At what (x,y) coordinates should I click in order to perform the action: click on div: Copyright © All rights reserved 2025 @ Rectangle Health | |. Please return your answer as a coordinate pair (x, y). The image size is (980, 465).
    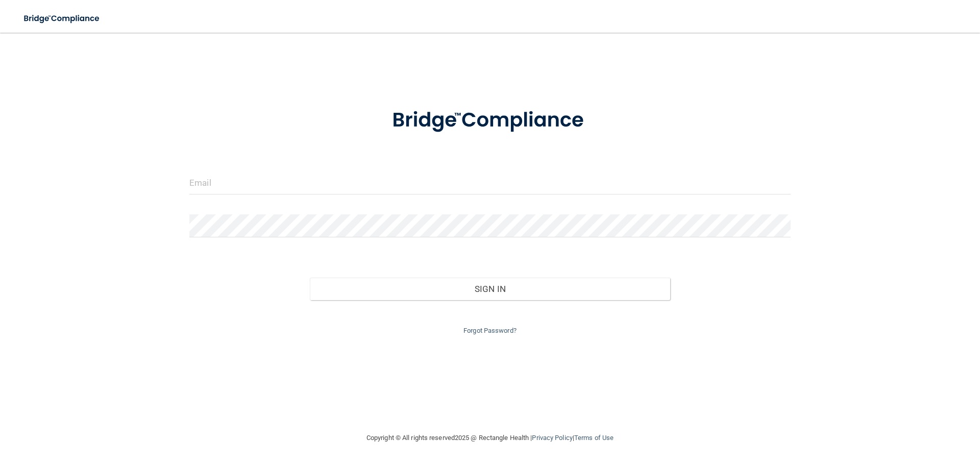
    Looking at the image, I should click on (490, 438).